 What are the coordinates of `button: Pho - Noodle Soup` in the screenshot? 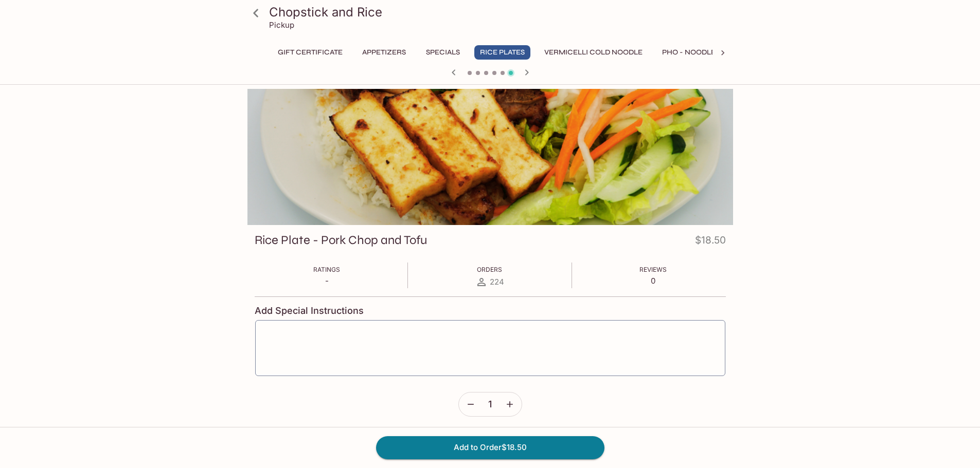 It's located at (699, 52).